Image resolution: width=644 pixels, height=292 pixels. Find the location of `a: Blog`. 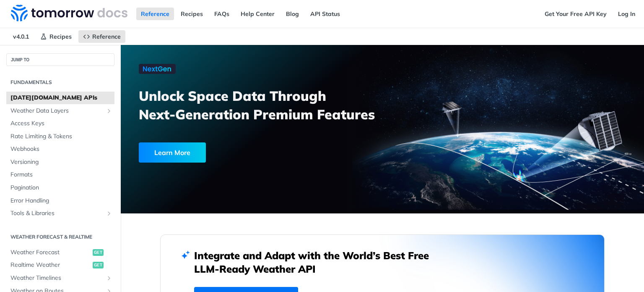

a: Blog is located at coordinates (293, 14).